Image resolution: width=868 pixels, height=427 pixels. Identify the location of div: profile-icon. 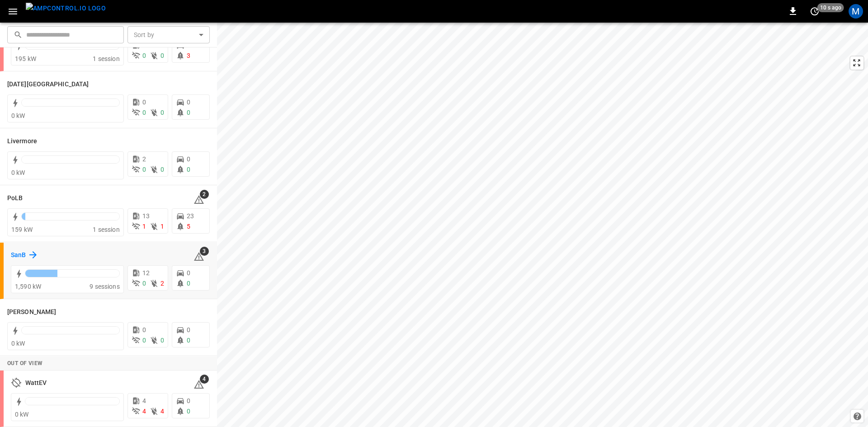
(855, 11).